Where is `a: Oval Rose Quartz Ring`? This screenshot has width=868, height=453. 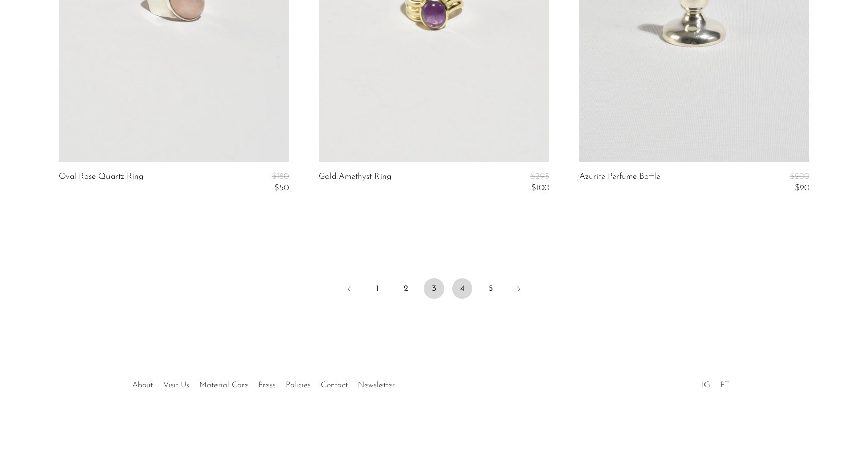 a: Oval Rose Quartz Ring is located at coordinates (101, 182).